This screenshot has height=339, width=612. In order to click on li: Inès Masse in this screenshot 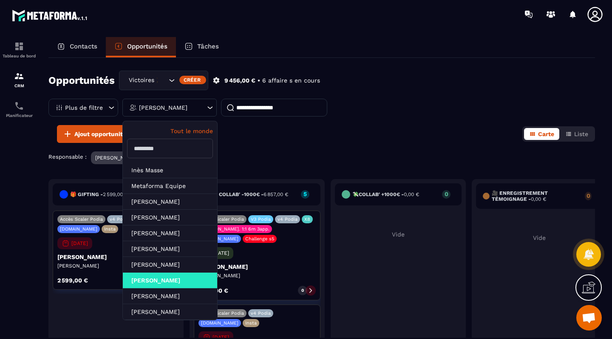, I will do `click(170, 170)`.